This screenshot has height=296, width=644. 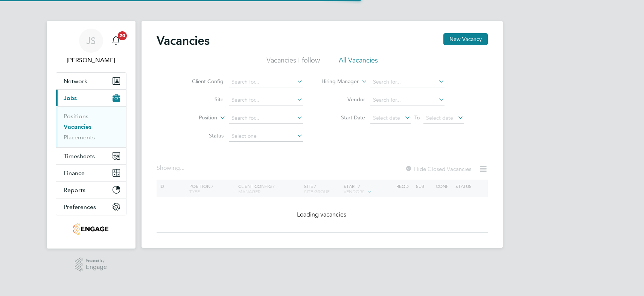 What do you see at coordinates (75, 81) in the screenshot?
I see `span: Network` at bounding box center [75, 81].